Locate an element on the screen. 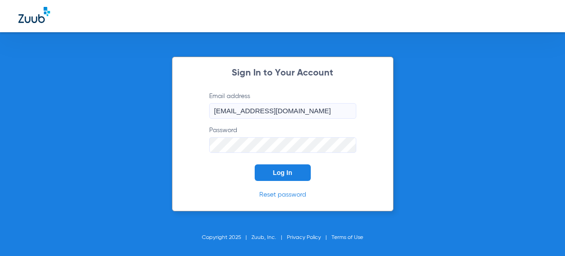 The width and height of the screenshot is (565, 256). li: Zuub, Inc. is located at coordinates (269, 237).